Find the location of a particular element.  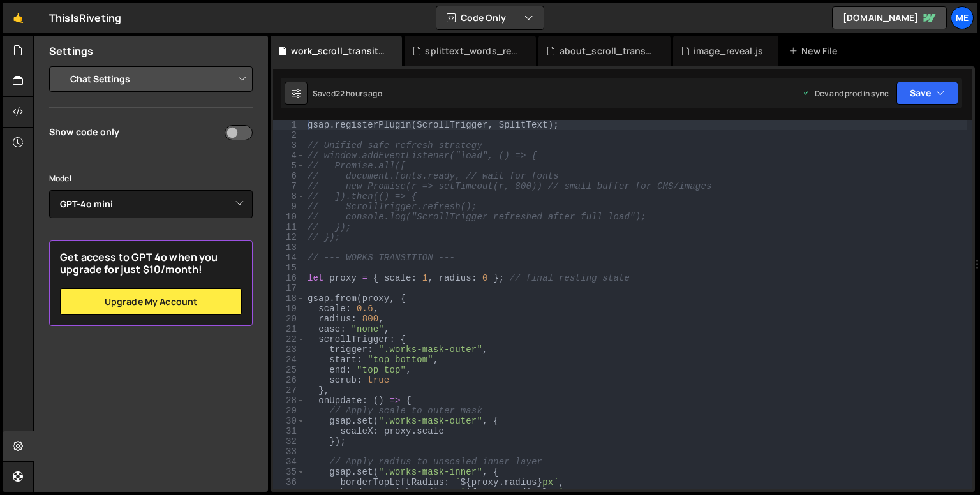

button: Code Only is located at coordinates (490, 18).